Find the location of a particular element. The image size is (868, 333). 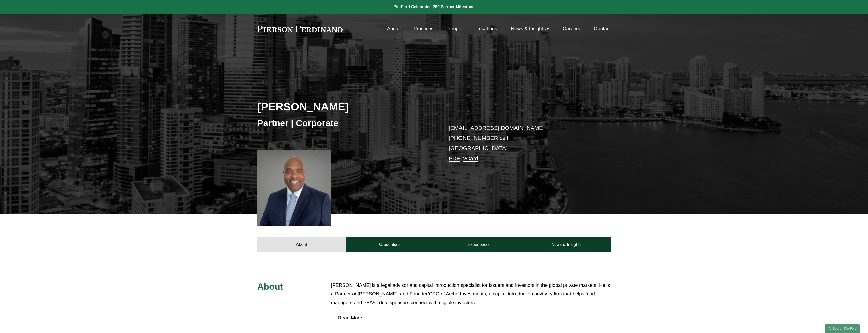

a: Practices is located at coordinates (424, 29).